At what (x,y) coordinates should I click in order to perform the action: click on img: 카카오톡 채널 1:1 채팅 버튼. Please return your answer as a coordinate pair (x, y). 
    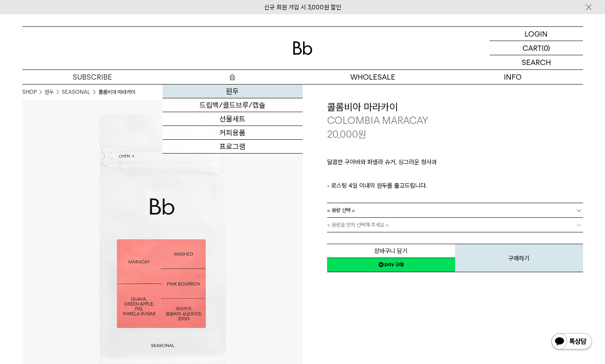
    Looking at the image, I should click on (571, 342).